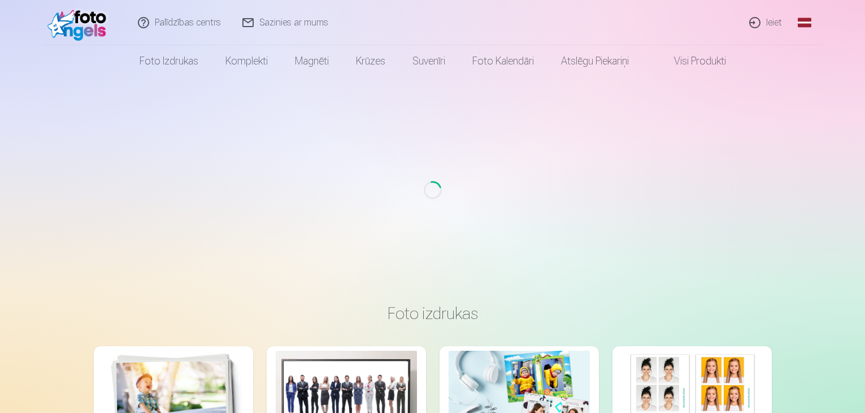 This screenshot has width=865, height=413. I want to click on img: /fa1, so click(80, 23).